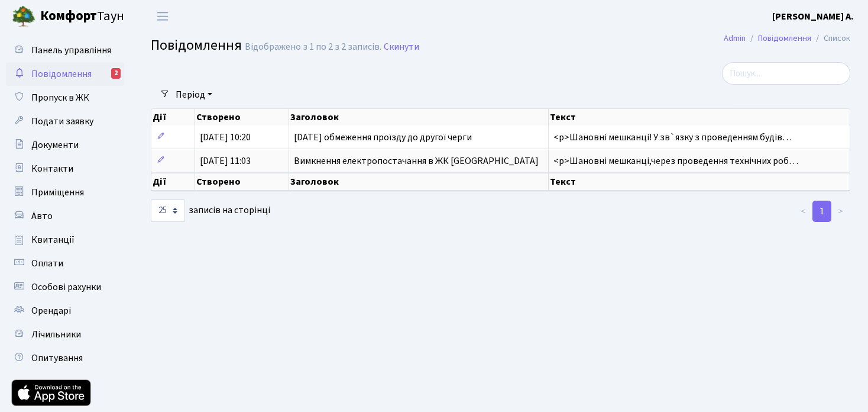  Describe the element at coordinates (83, 16) in the screenshot. I see `span: Таун` at that location.